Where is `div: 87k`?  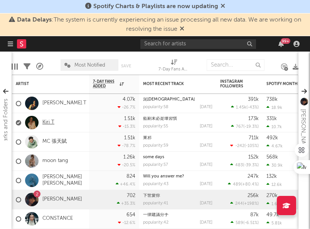 div: 87k is located at coordinates (254, 215).